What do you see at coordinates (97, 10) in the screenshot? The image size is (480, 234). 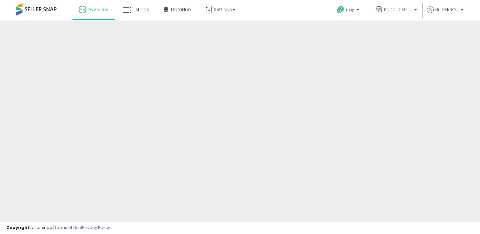 I see `span: Overview` at bounding box center [97, 10].